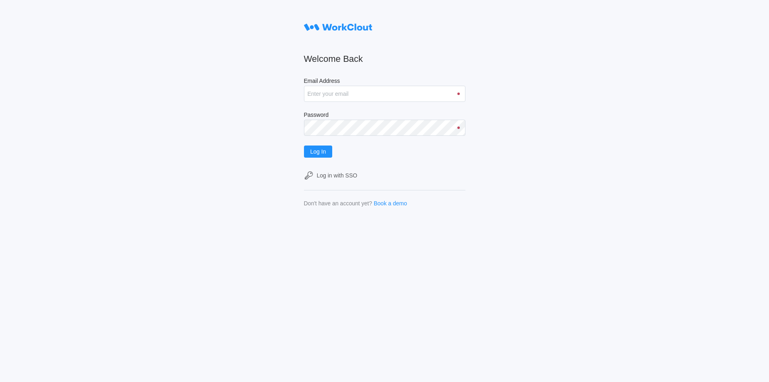 Image resolution: width=769 pixels, height=382 pixels. Describe the element at coordinates (390, 203) in the screenshot. I see `div: Book a demo` at that location.